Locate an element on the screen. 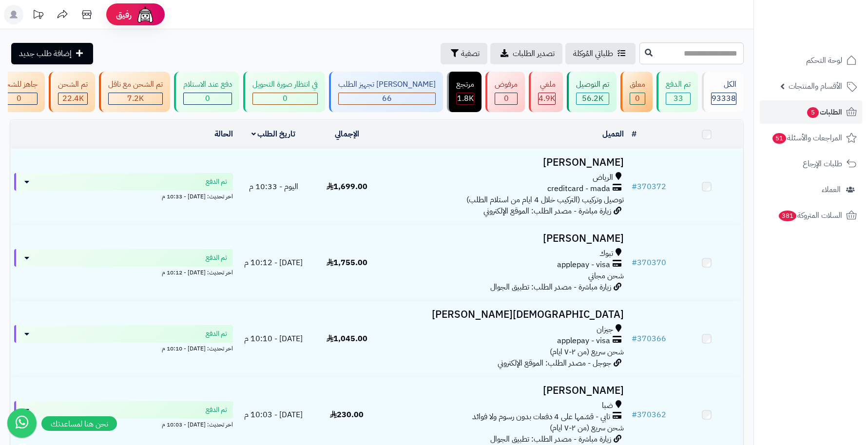  span: تصفية is located at coordinates (470, 53).